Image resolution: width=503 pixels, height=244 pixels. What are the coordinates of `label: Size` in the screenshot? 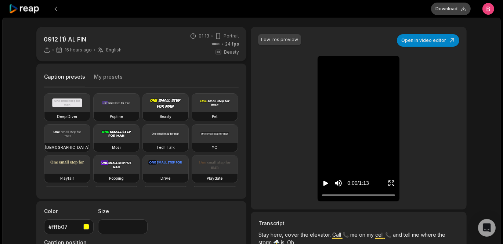 It's located at (123, 211).